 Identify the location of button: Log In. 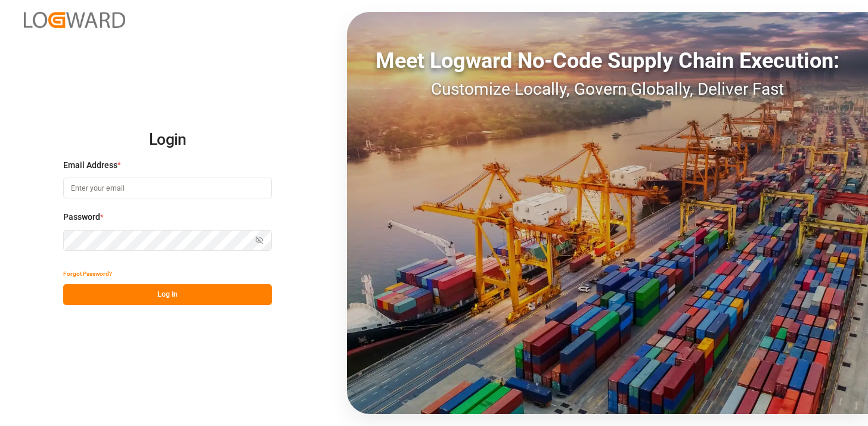
(167, 295).